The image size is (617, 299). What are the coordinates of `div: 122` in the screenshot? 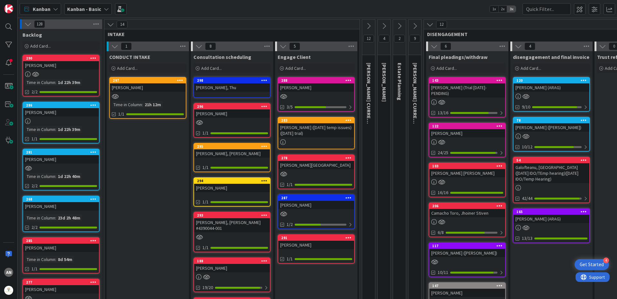 It's located at (469, 126).